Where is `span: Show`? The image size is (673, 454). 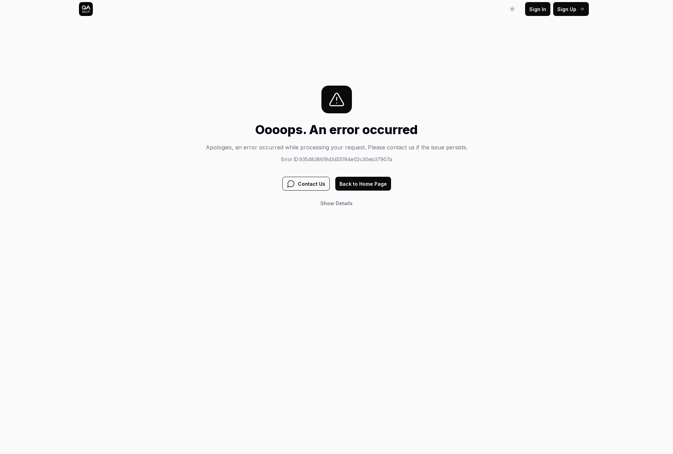 span: Show is located at coordinates (327, 203).